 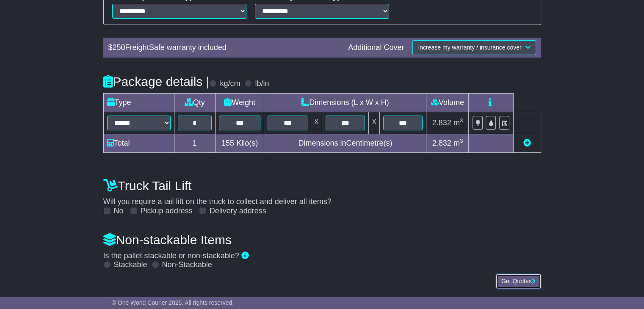 What do you see at coordinates (240, 143) in the screenshot?
I see `td: Kilo(s)` at bounding box center [240, 143].